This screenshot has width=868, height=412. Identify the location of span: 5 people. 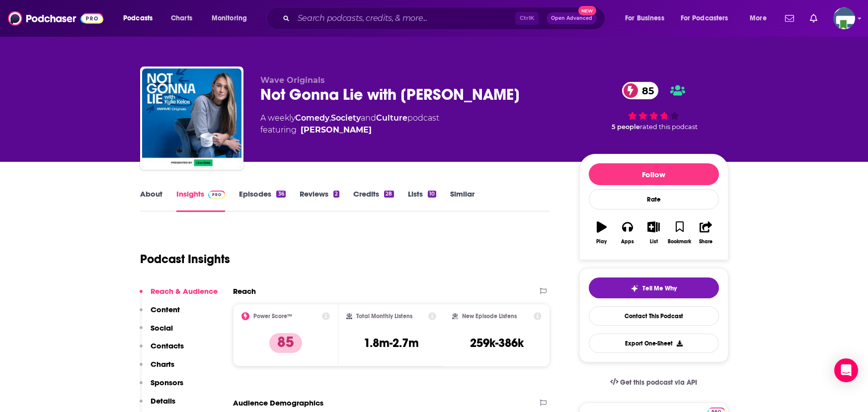
(625, 126).